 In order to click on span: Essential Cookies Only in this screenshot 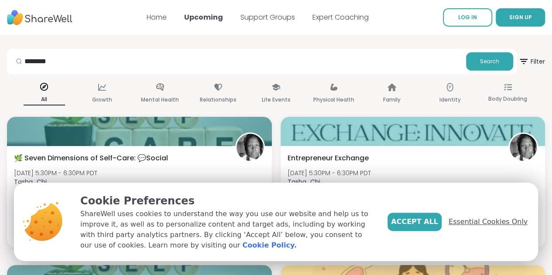, I will do `click(487, 222)`.